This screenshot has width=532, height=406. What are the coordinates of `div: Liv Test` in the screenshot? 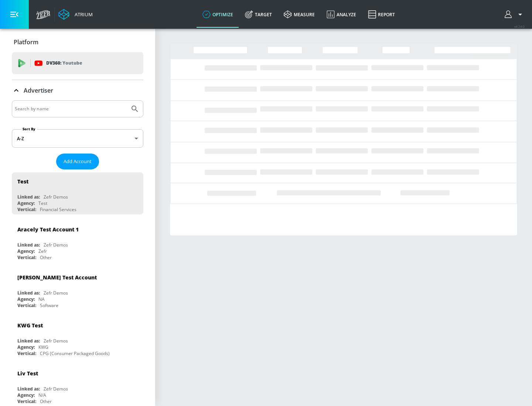 It's located at (28, 373).